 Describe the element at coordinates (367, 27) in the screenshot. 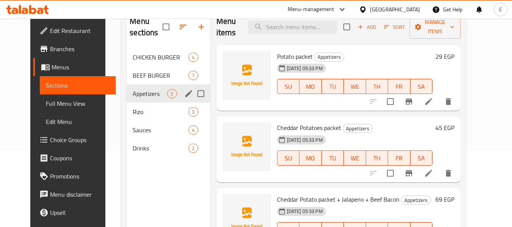

I see `span: Add item` at that location.